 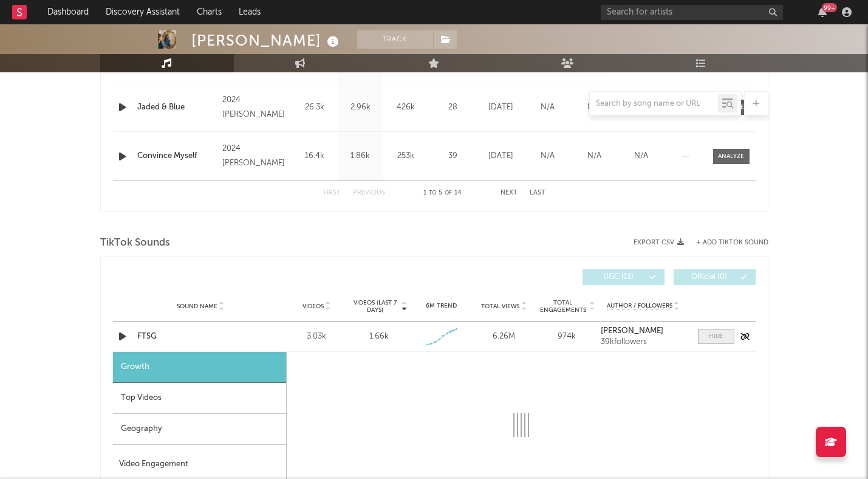 I want to click on div: 1.66k, so click(x=379, y=336).